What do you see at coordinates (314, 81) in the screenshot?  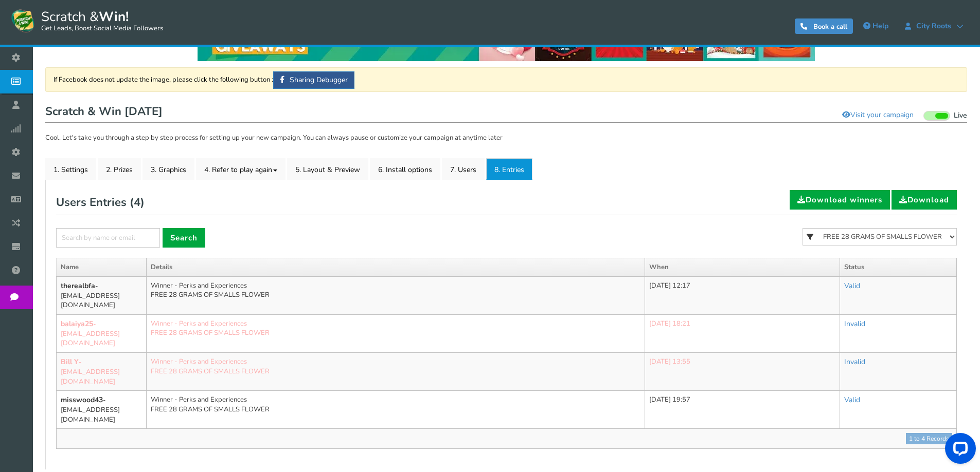 I see `a: Sharing Debugger` at bounding box center [314, 81].